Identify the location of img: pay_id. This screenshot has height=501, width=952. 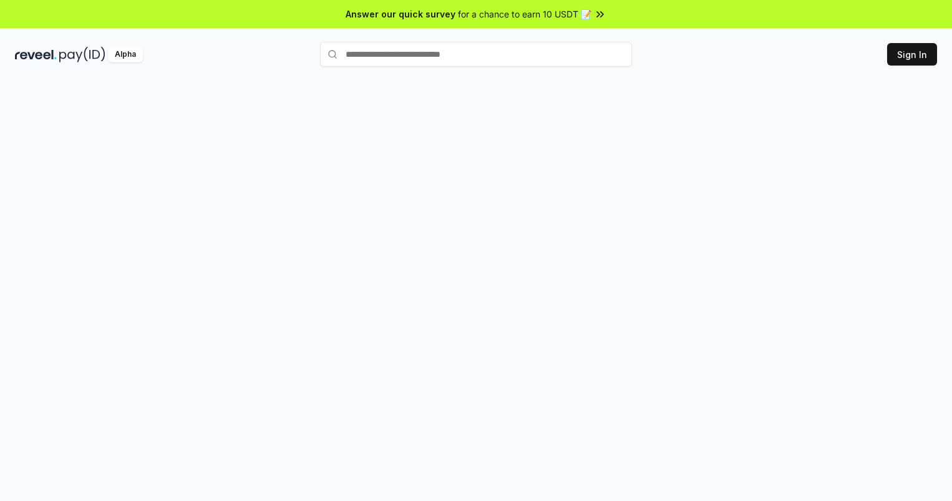
(82, 54).